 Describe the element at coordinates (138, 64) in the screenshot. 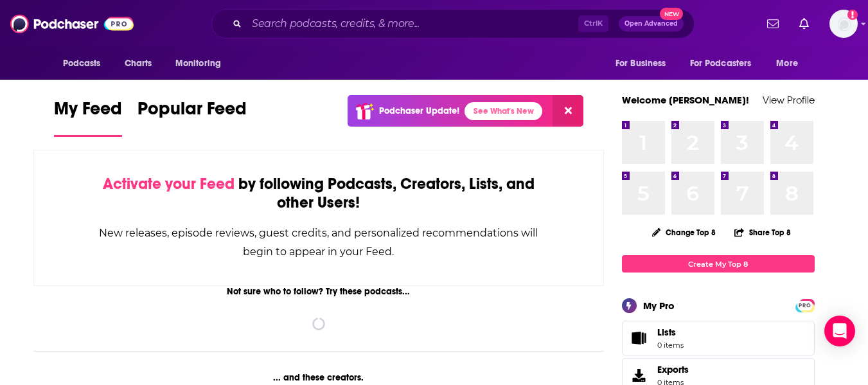

I see `a: Charts` at that location.